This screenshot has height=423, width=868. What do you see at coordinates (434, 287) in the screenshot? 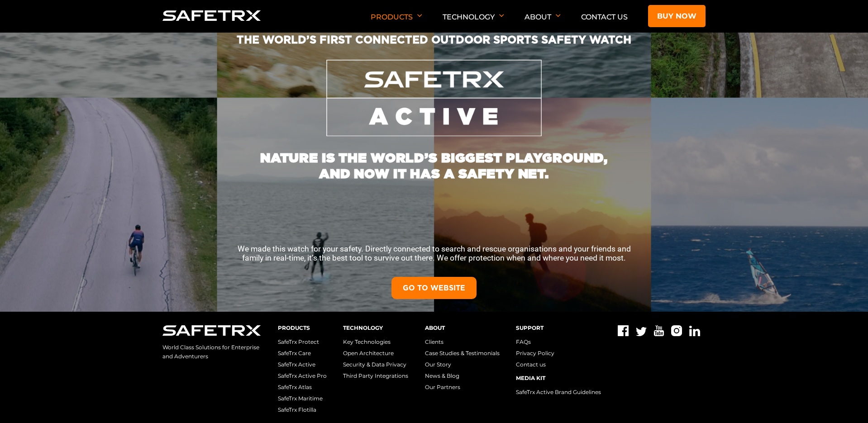
I see `a: GO TO WEBSITE` at bounding box center [434, 287].